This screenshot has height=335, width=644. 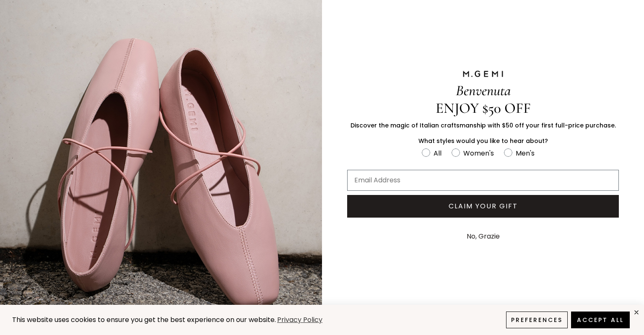 What do you see at coordinates (537, 320) in the screenshot?
I see `button: Preferences` at bounding box center [537, 320].